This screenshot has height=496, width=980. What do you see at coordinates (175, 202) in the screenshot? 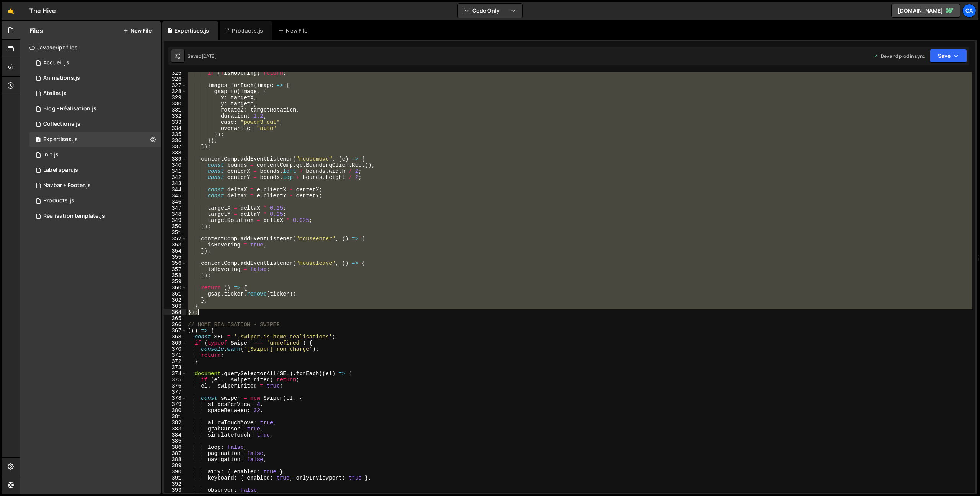
I see `div: 346` at bounding box center [175, 202].